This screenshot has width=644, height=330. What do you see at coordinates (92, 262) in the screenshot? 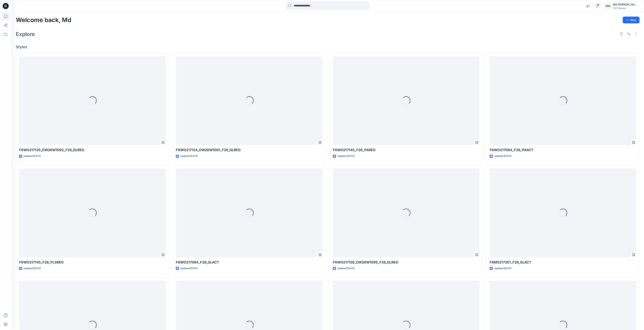
I see `p: F6WO217145_F26_PLSREG` at bounding box center [92, 262].